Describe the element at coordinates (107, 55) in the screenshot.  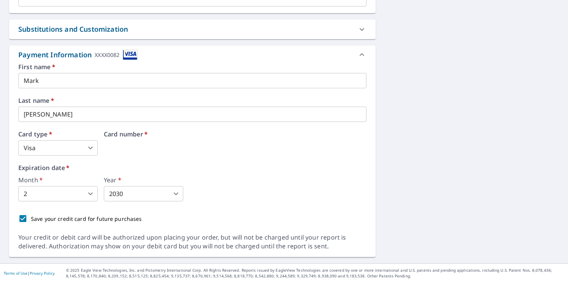
I see `div: XXXX0082` at that location.